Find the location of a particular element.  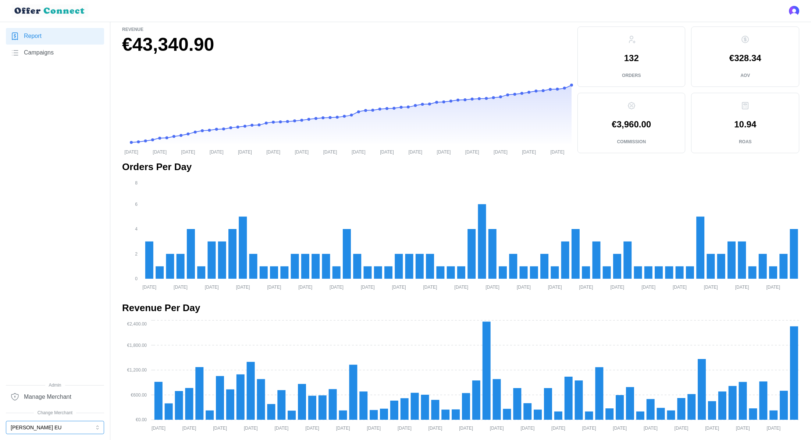

p: Commission is located at coordinates (631, 142).